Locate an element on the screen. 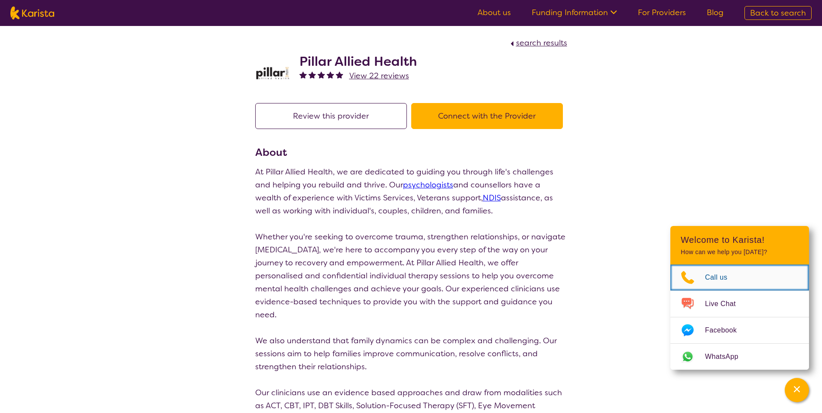 This screenshot has width=822, height=413. a: Review this provider is located at coordinates (333, 116).